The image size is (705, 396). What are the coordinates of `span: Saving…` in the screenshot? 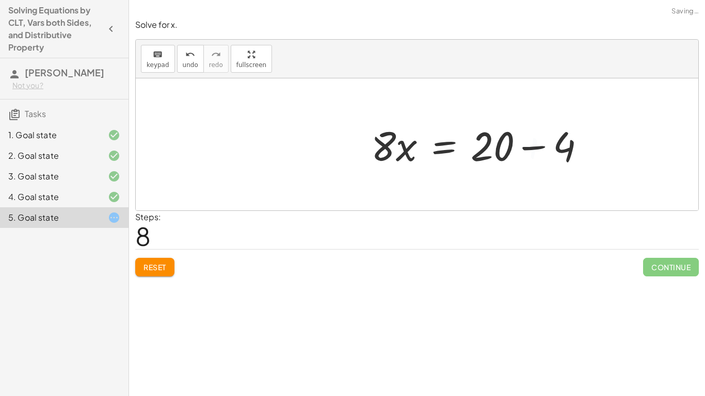 It's located at (685, 11).